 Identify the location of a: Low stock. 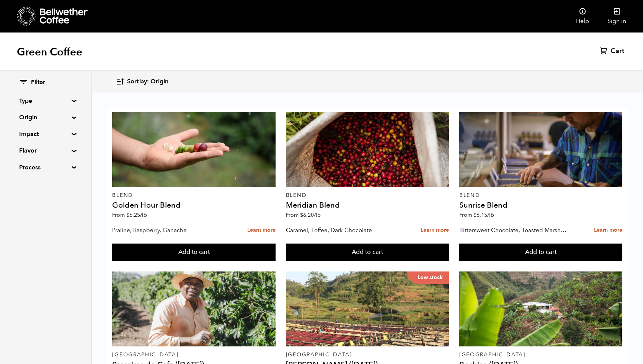
(368, 309).